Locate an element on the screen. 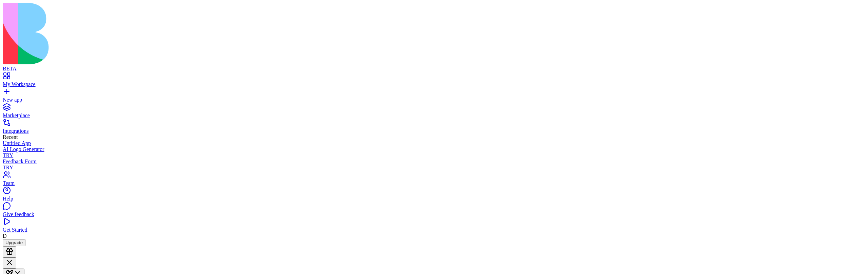 The width and height of the screenshot is (868, 274). a: Team is located at coordinates (434, 181).